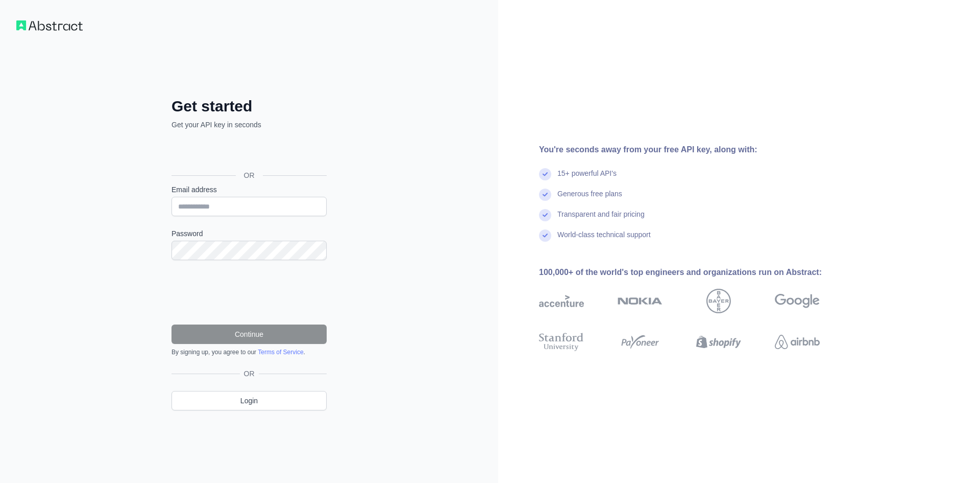 Image resolution: width=980 pixels, height=483 pixels. I want to click on img: airbnb, so click(798, 342).